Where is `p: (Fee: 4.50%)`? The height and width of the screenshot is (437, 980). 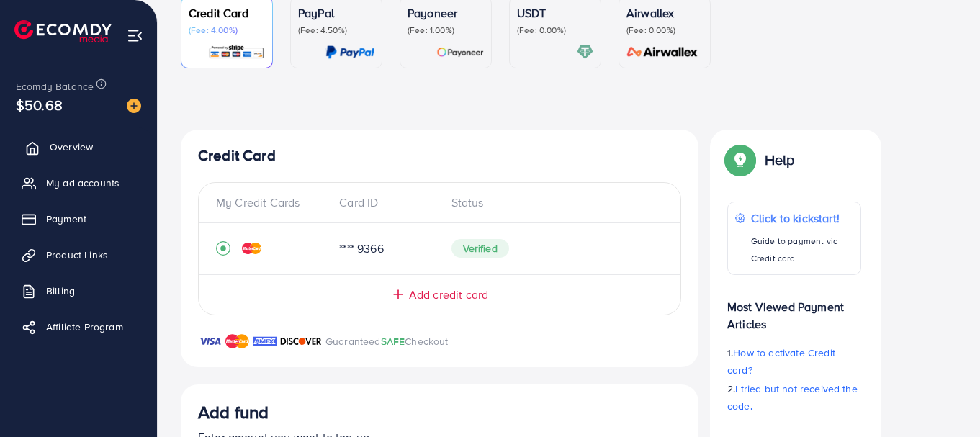
p: (Fee: 4.50%) is located at coordinates (336, 30).